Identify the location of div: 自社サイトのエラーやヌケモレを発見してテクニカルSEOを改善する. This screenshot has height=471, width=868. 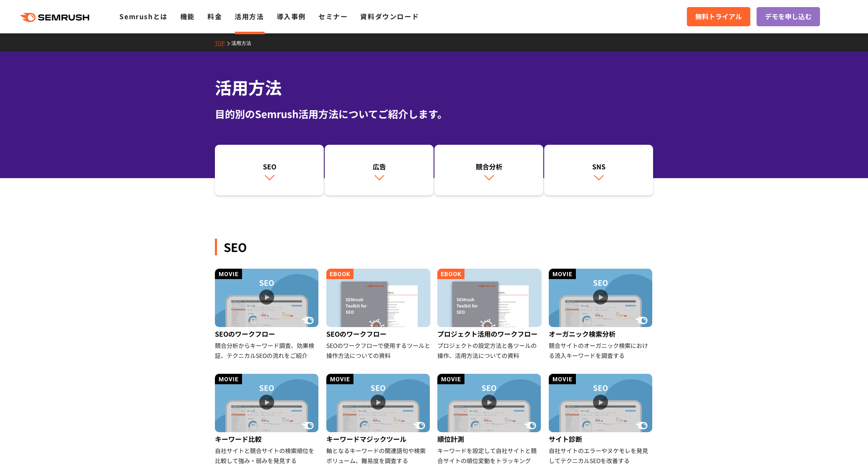
(600, 456).